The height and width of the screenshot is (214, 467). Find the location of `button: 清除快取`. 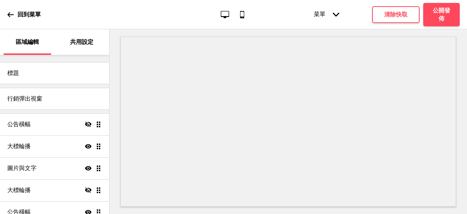

button: 清除快取 is located at coordinates (396, 15).